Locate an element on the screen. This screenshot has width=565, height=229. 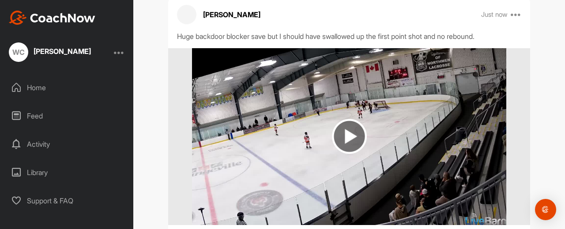
div: Home is located at coordinates (67, 87).